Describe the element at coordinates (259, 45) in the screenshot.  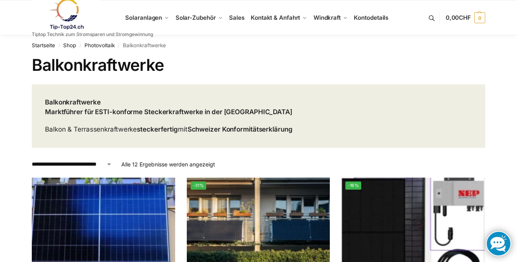
I see `nav: Breadcrumb` at that location.